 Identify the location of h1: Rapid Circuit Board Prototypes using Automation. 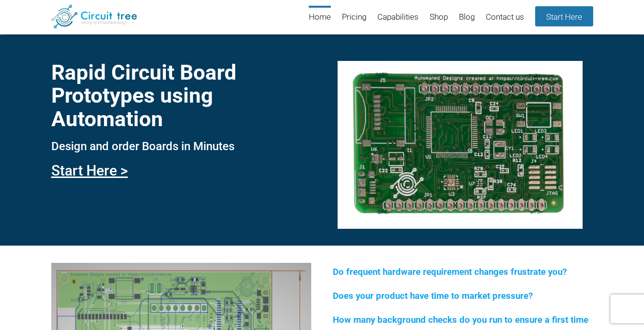
(182, 96).